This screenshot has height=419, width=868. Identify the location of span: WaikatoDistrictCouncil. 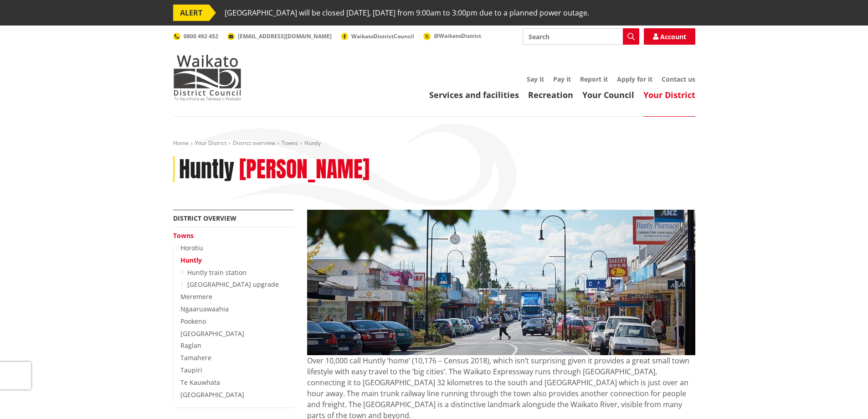
(383, 36).